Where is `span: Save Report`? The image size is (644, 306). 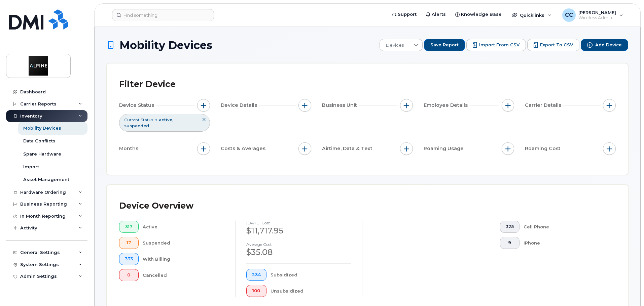 span: Save Report is located at coordinates (444, 45).